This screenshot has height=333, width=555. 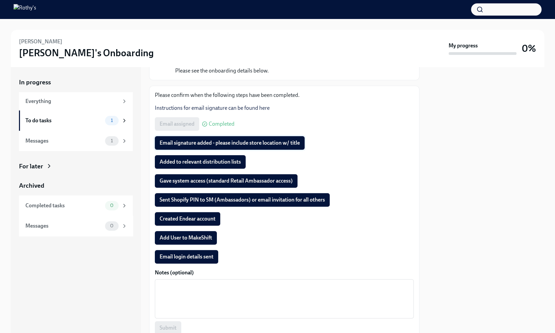 What do you see at coordinates (76, 82) in the screenshot?
I see `a: In progress` at bounding box center [76, 82].